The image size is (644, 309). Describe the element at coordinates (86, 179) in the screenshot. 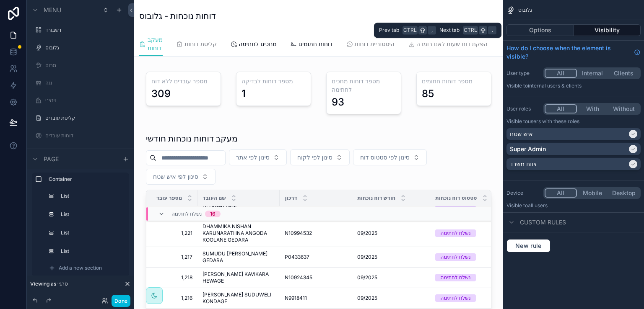

I see `label: Container` at that location.